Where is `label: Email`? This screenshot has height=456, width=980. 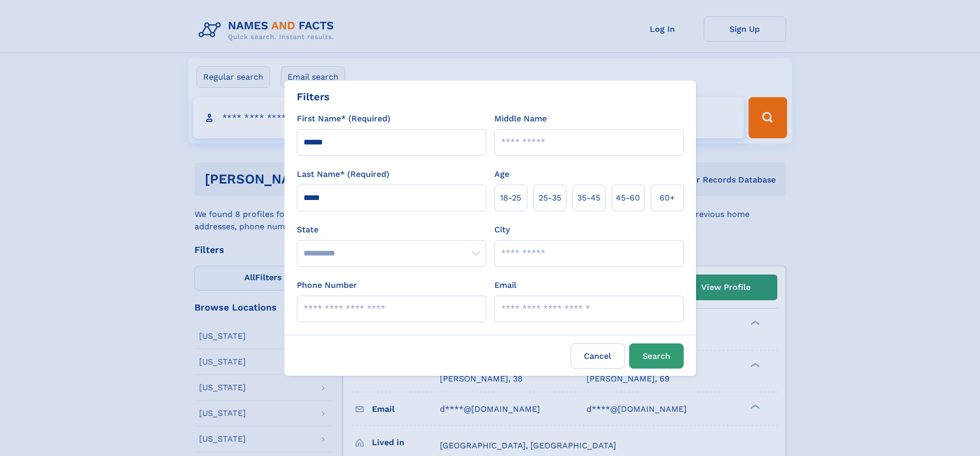
label: Email is located at coordinates (505, 286).